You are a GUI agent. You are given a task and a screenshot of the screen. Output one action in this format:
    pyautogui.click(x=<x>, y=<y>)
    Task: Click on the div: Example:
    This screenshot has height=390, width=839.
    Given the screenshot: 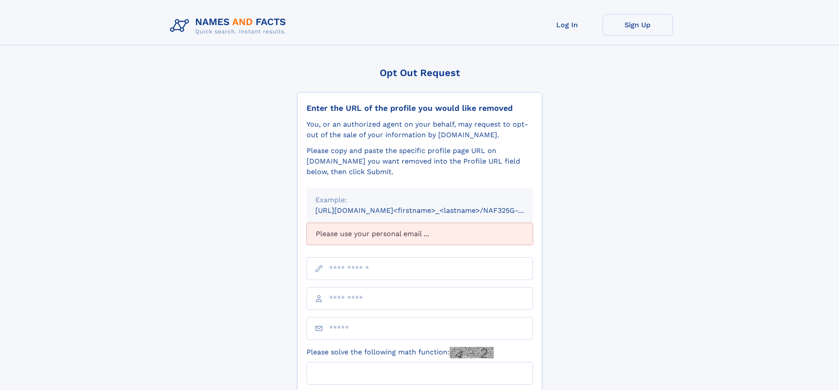 What is the action you would take?
    pyautogui.click(x=419, y=200)
    